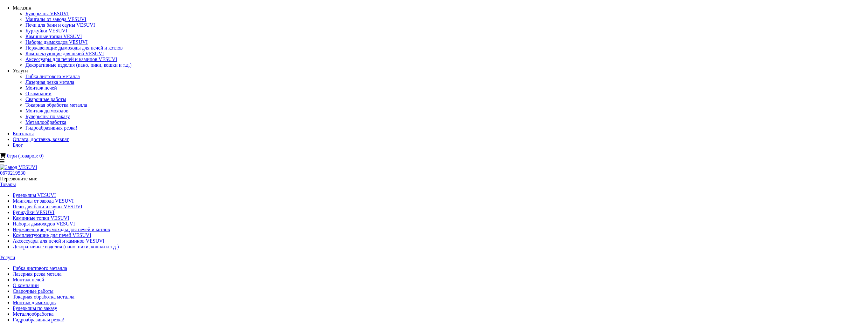 This screenshot has height=329, width=868. Describe the element at coordinates (40, 139) in the screenshot. I see `a: Оплата, доставка, возврат` at that location.